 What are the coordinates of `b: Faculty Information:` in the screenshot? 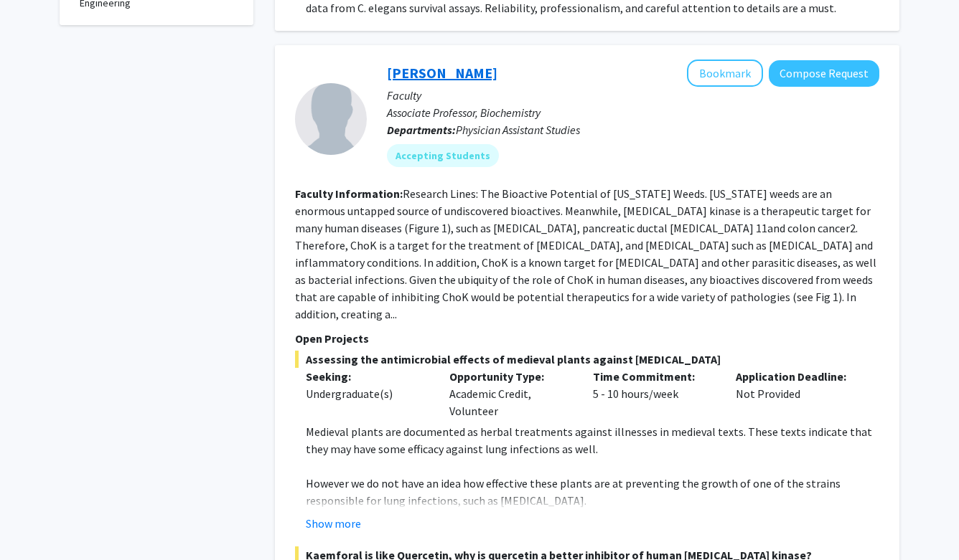 It's located at (349, 194).